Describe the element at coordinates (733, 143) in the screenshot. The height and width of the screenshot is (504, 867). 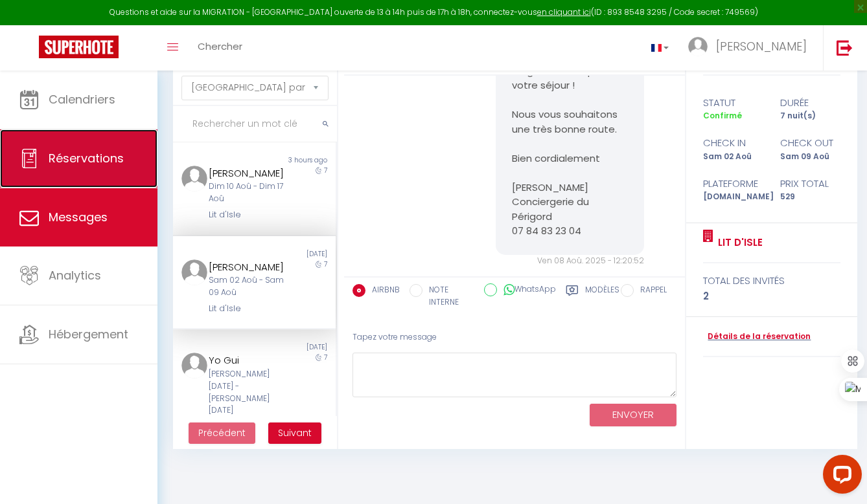
I see `div: check in` at that location.